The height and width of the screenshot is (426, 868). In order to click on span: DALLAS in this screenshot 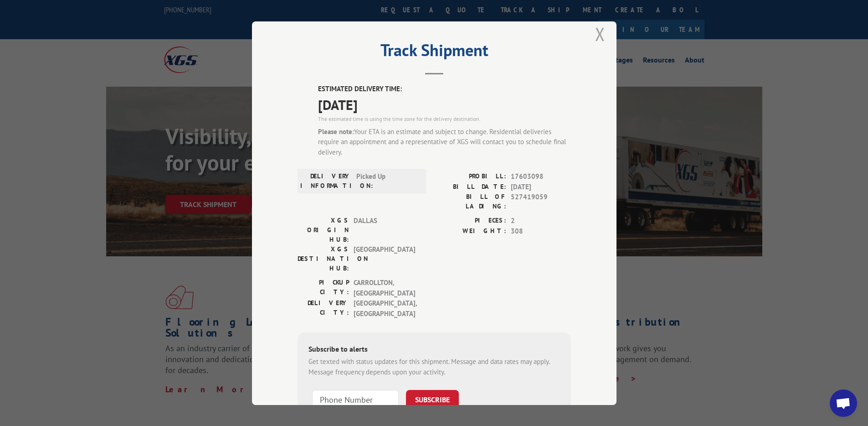, I will do `click(384, 230)`.